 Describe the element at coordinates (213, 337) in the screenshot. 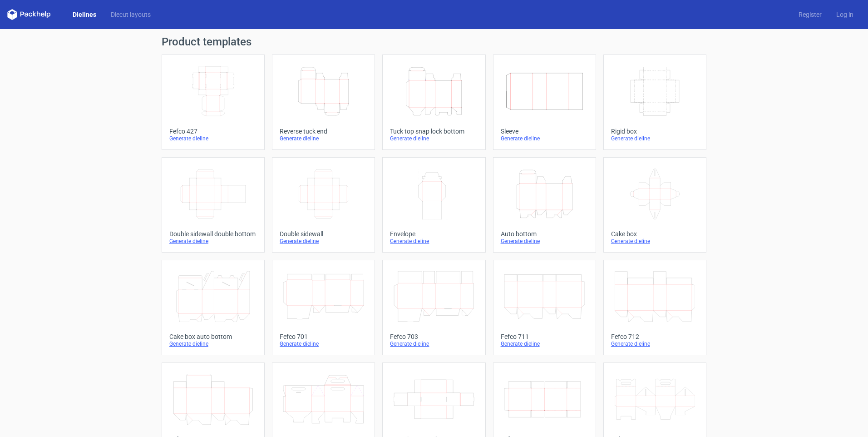

I see `div: Cake box auto bottom` at that location.